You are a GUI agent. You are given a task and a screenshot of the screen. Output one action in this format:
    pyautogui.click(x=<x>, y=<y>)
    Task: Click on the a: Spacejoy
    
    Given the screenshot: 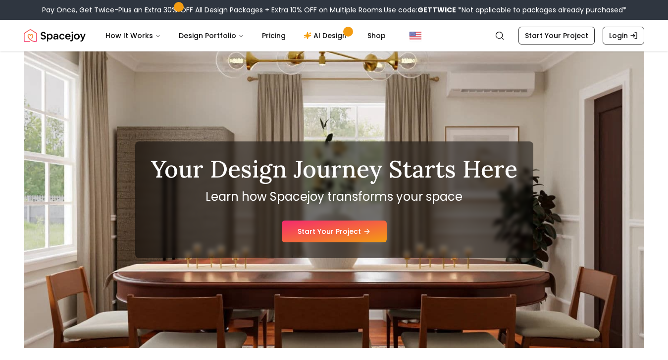 What is the action you would take?
    pyautogui.click(x=54, y=36)
    